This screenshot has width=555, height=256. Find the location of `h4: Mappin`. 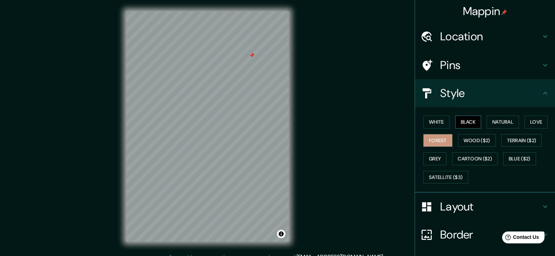

h4: Mappin is located at coordinates (485, 11).